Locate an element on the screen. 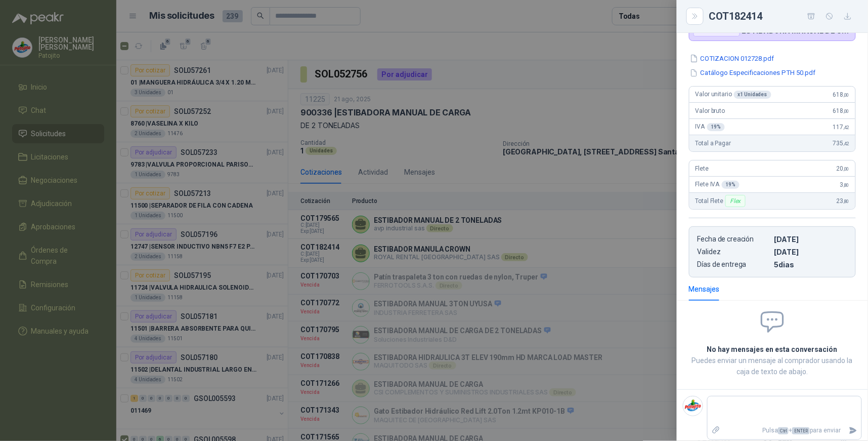  span: Total a Pagar is located at coordinates (713, 144).